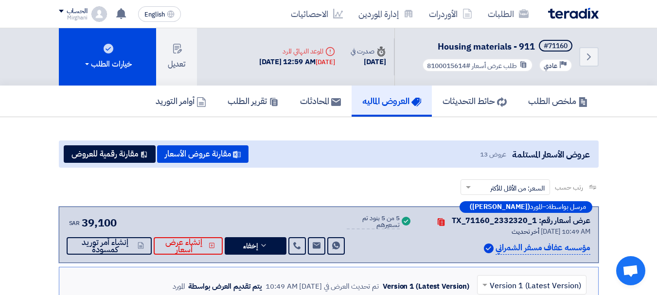 This screenshot has width=657, height=295. Describe the element at coordinates (493, 154) in the screenshot. I see `span: عروض 13` at that location.